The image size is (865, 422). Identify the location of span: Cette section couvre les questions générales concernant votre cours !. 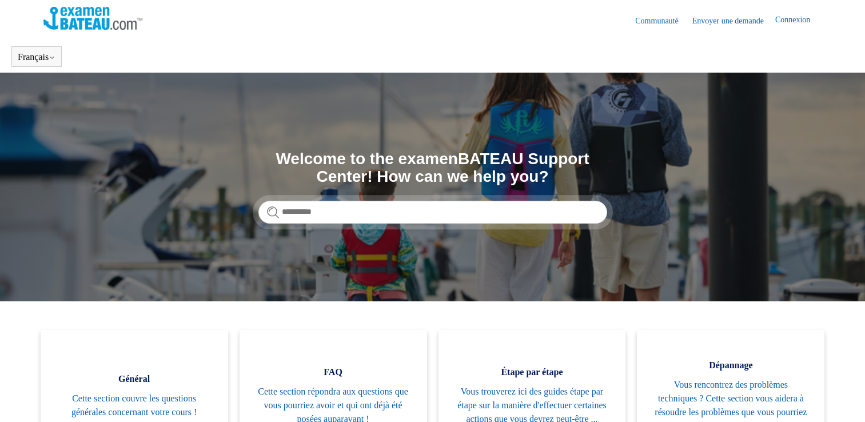
(134, 405).